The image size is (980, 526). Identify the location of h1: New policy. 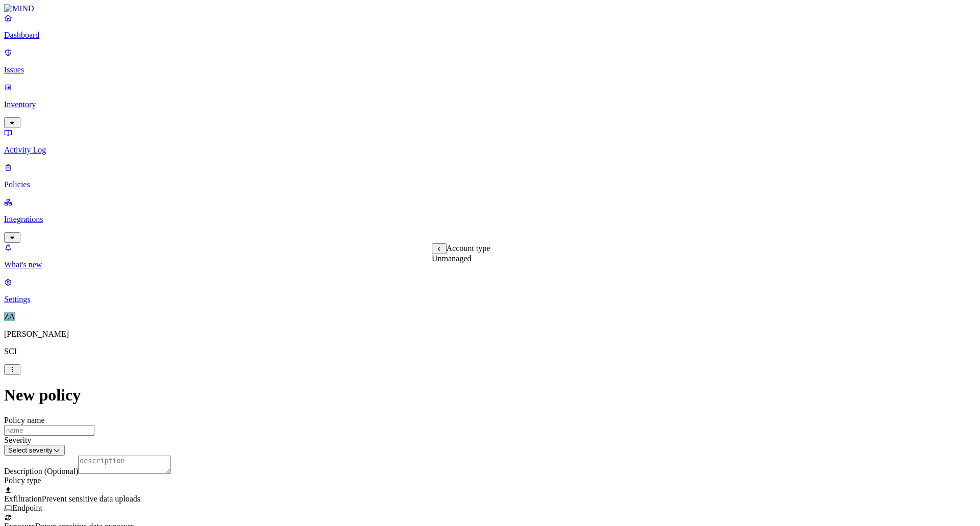
(490, 395).